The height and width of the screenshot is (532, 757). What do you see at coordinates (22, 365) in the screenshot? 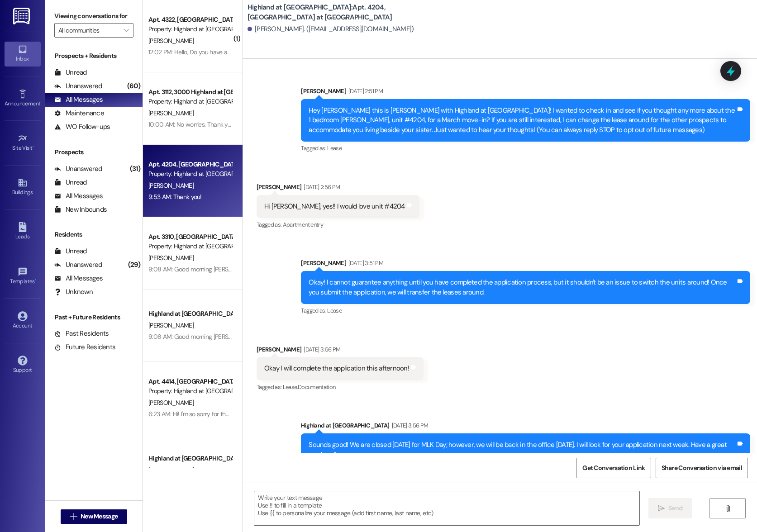
I see `a: Support` at bounding box center [22, 365].